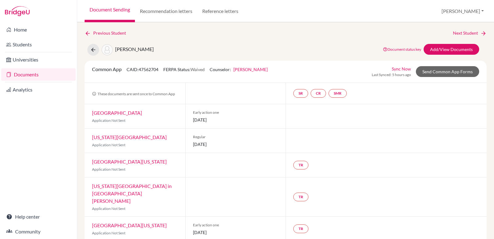  I want to click on a: Community, so click(38, 231).